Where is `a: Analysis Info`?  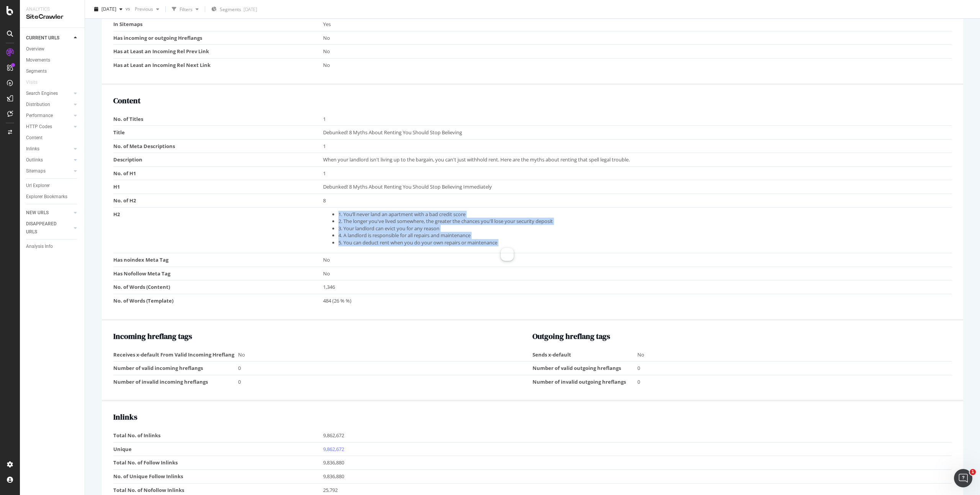
a: Analysis Info is located at coordinates (52, 247).